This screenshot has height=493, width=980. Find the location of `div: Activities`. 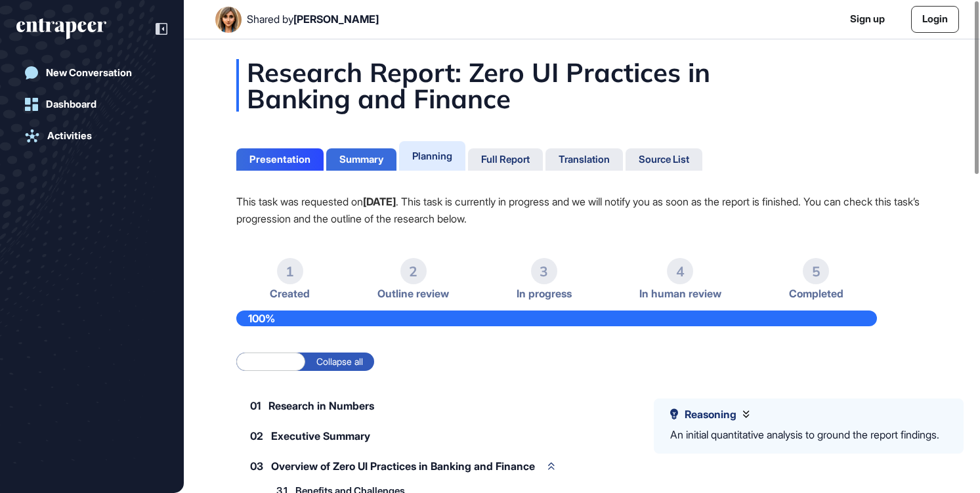

div: Activities is located at coordinates (70, 136).